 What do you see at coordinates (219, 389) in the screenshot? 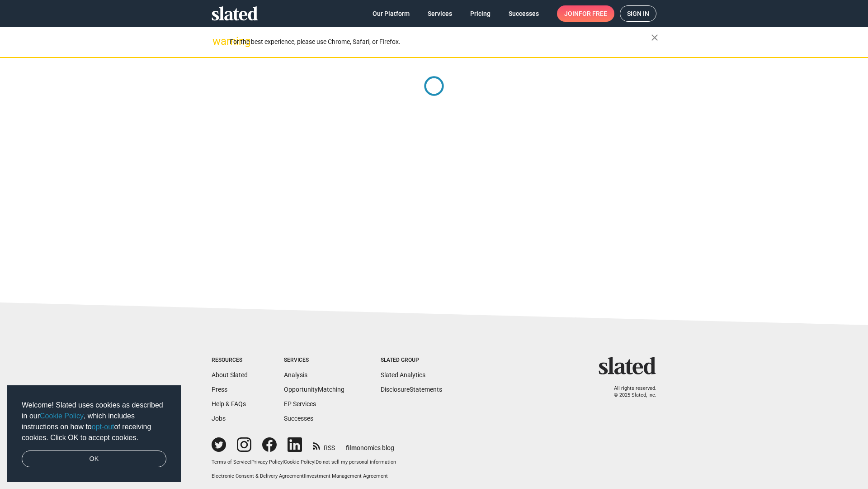
I see `a: Press` at bounding box center [219, 389].